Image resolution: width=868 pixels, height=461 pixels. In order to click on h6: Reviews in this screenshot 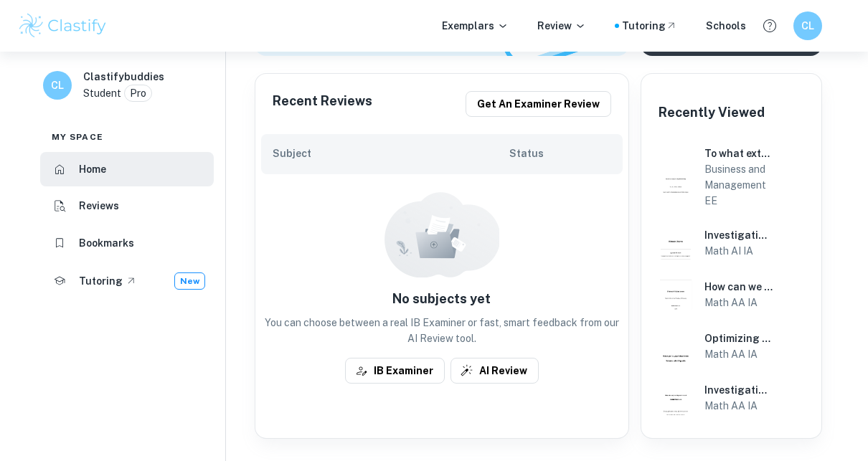, I will do `click(99, 206)`.